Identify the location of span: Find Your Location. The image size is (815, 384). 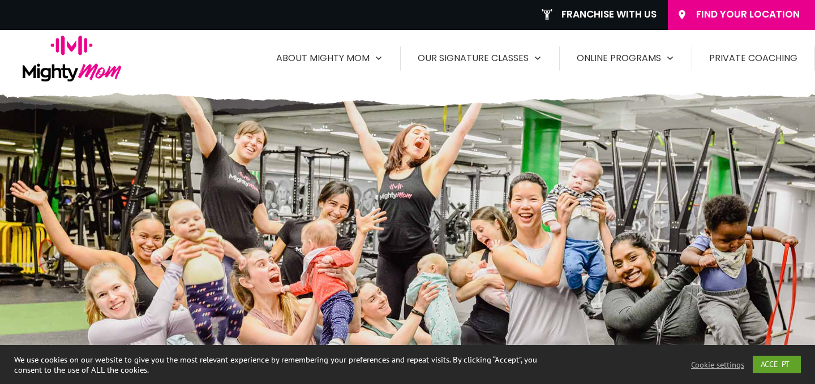
(751, 15).